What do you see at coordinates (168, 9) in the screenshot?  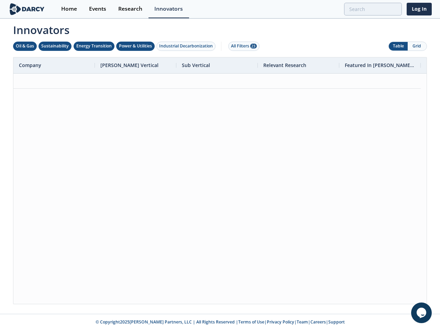 I see `div: Innovators` at bounding box center [168, 9].